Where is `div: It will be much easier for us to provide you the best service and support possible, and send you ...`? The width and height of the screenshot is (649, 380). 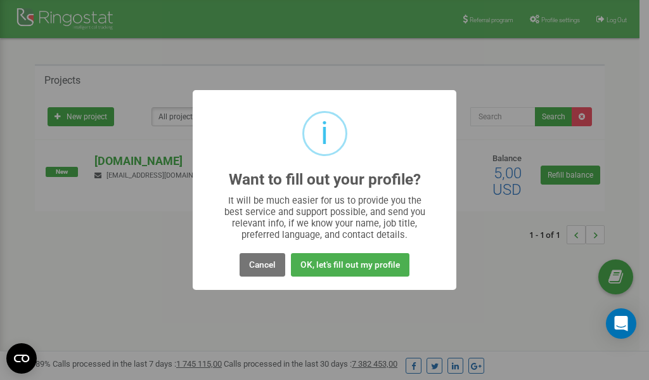
div: It will be much easier for us to provide you the best service and support possible, and send you ... is located at coordinates (325, 217).